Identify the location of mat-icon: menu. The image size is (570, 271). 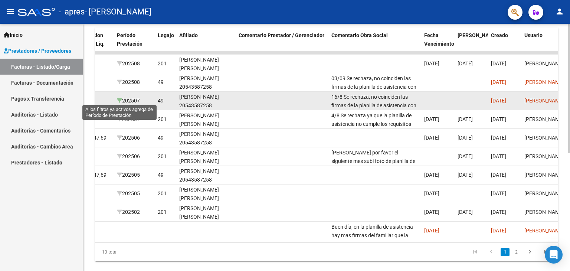
(10, 11).